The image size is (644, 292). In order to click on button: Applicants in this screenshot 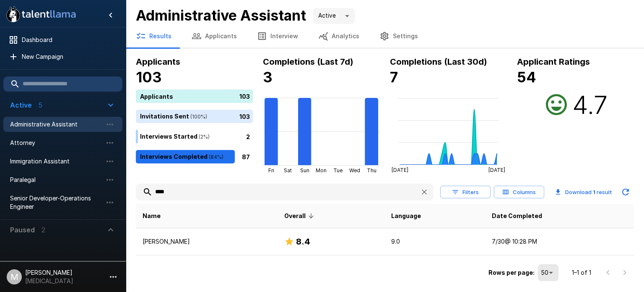, I will do `click(214, 36)`.